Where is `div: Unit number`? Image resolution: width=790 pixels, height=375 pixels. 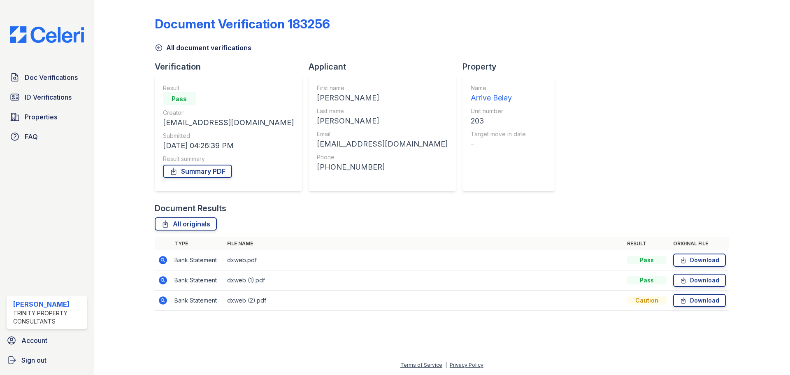
div: Unit number is located at coordinates (498, 111).